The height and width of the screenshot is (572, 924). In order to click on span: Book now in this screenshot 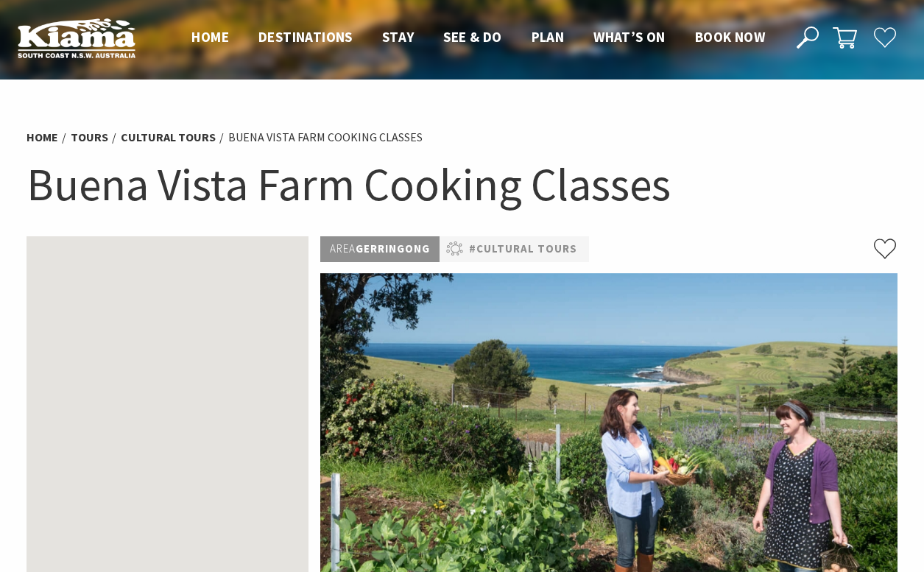, I will do `click(730, 37)`.